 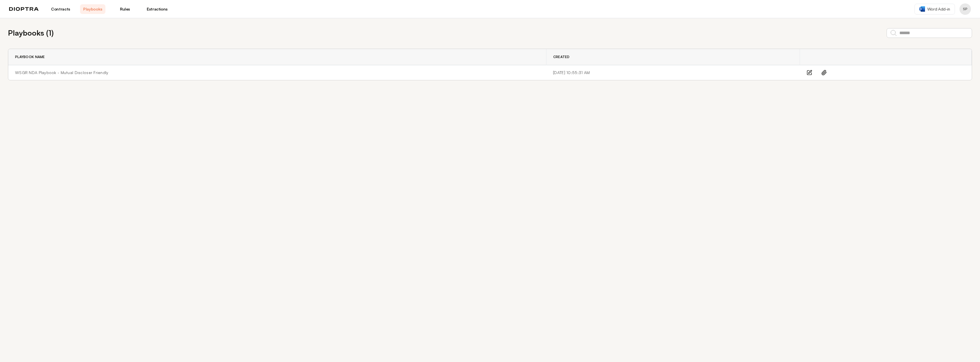 I want to click on span: Created, so click(x=561, y=57).